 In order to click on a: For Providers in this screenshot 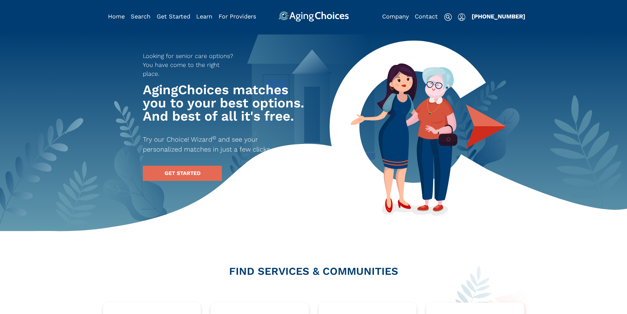, I will do `click(237, 16)`.